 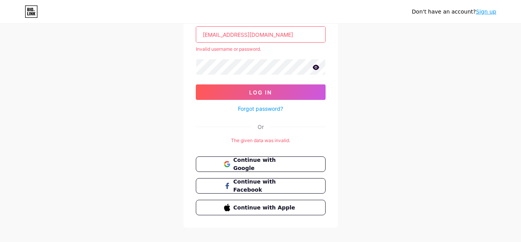 What do you see at coordinates (261, 186) in the screenshot?
I see `button: Continue with Facebook` at bounding box center [261, 186].